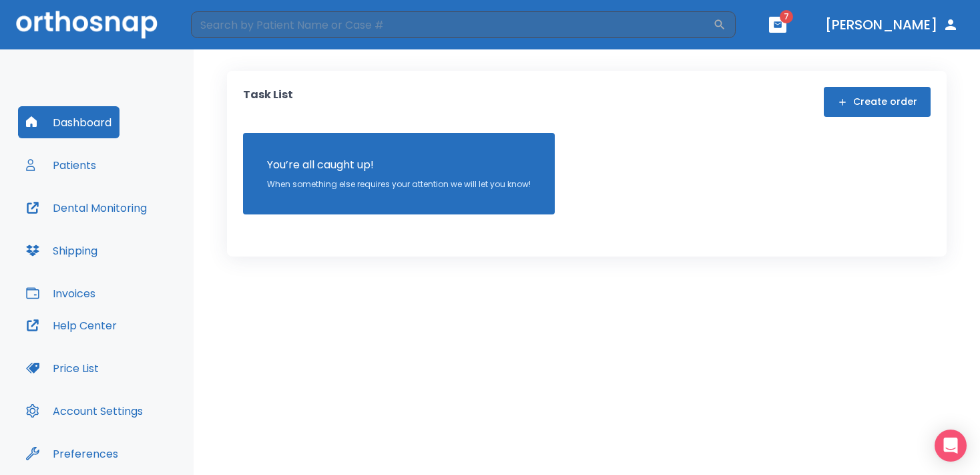  Describe the element at coordinates (71, 325) in the screenshot. I see `a: Help Center` at that location.